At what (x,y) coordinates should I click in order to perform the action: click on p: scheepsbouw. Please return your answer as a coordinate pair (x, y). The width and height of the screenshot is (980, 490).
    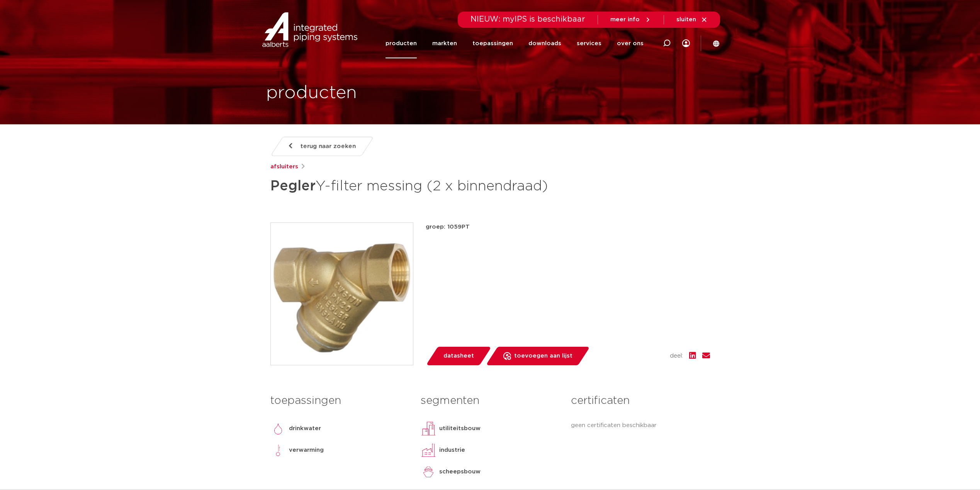
    Looking at the image, I should click on (460, 472).